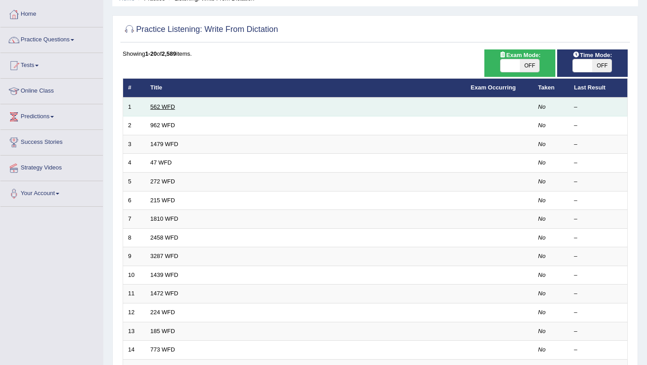 The height and width of the screenshot is (365, 647). Describe the element at coordinates (519, 63) in the screenshot. I see `div: Show exams occurring in exams` at that location.